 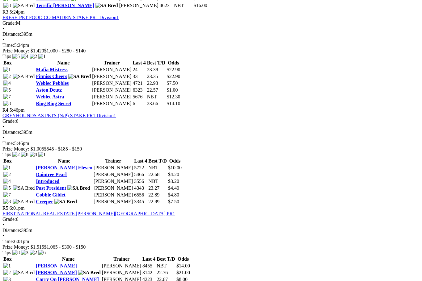 What do you see at coordinates (65, 247) in the screenshot?
I see `span: $1,065 - $300 - $150` at bounding box center [65, 247].